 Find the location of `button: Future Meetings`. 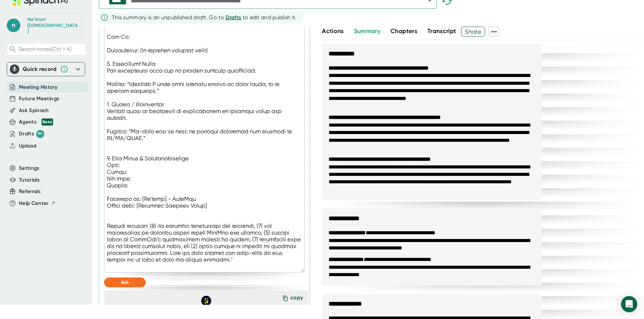

button: Future Meetings is located at coordinates (39, 99).